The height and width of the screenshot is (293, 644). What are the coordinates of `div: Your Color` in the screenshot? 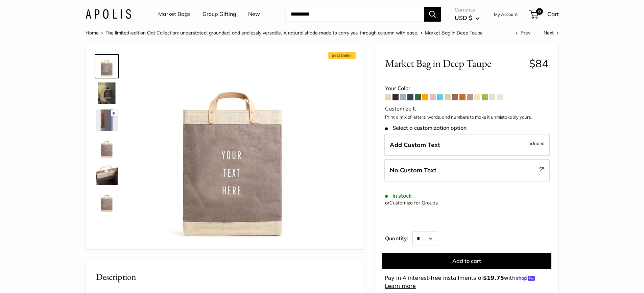 It's located at (466, 89).